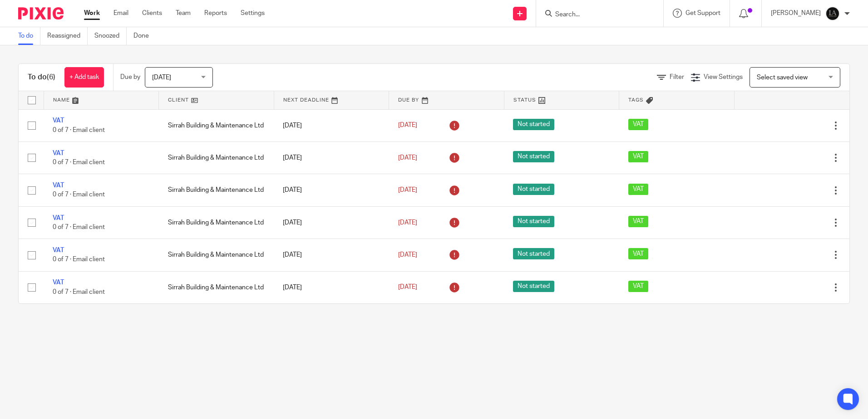 The width and height of the screenshot is (868, 419). Describe the element at coordinates (121, 13) in the screenshot. I see `a: Email` at that location.